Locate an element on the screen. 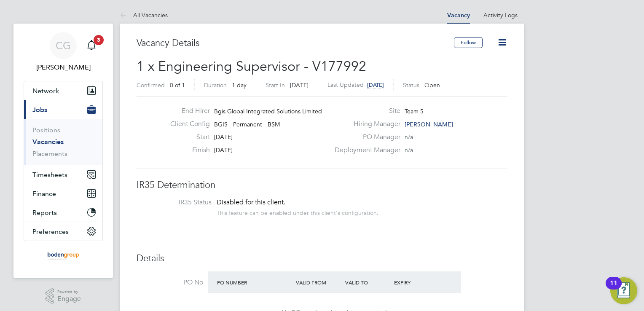 The height and width of the screenshot is (311, 644). h3: IR35 Determination is located at coordinates (322, 185).